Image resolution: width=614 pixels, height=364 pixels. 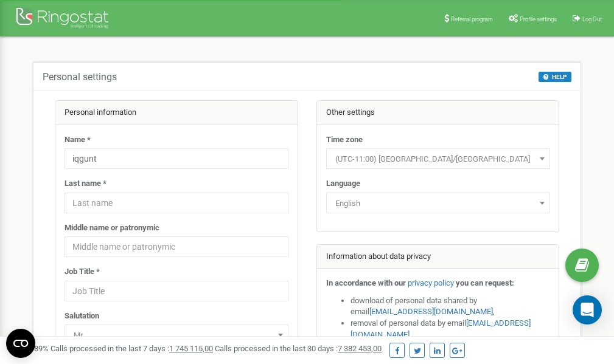 What do you see at coordinates (21, 344) in the screenshot?
I see `button: Open CMP widget` at bounding box center [21, 344].